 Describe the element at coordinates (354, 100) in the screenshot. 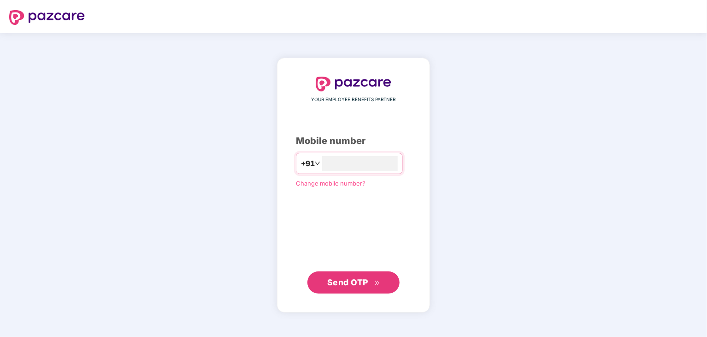

I see `span: YOUR EMPLOYEE BENEFITS PARTNER` at that location.